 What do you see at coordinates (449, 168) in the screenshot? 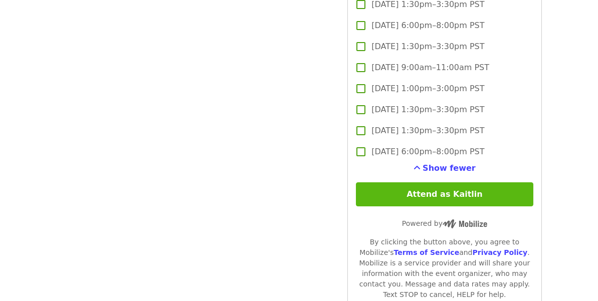
I see `span: Show fewer` at bounding box center [449, 168].